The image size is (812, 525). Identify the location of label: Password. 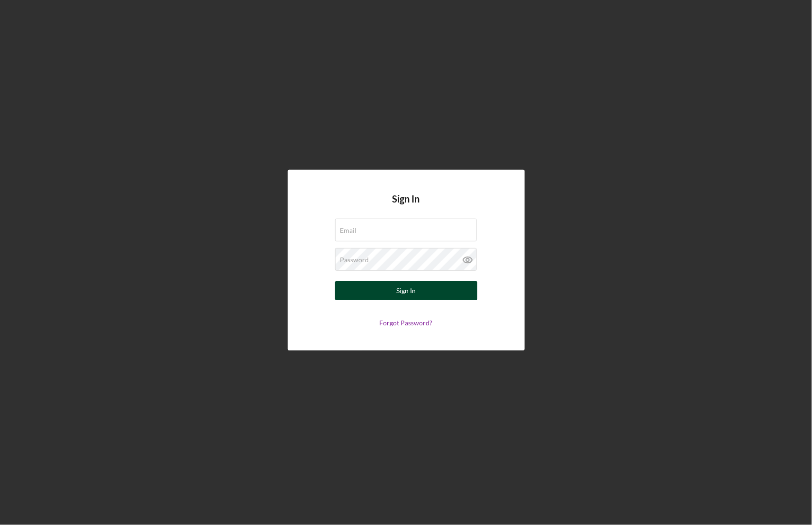
(355, 260).